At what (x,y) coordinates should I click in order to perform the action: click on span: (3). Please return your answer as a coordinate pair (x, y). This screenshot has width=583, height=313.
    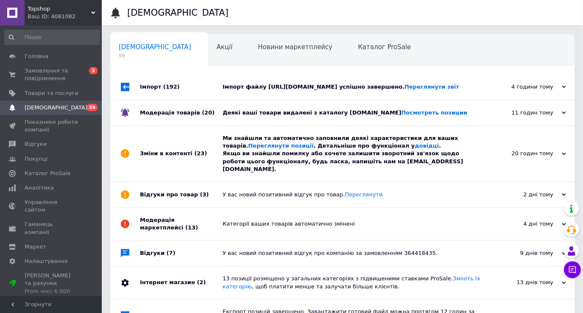
    Looking at the image, I should click on (205, 194).